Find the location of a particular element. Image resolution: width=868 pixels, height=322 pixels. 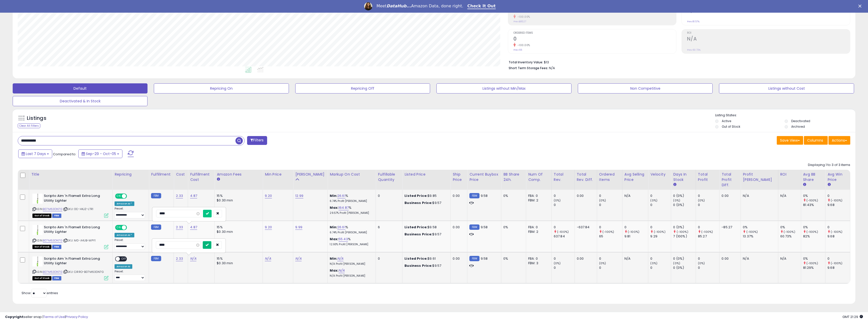

div: Ship Price is located at coordinates (459, 177).